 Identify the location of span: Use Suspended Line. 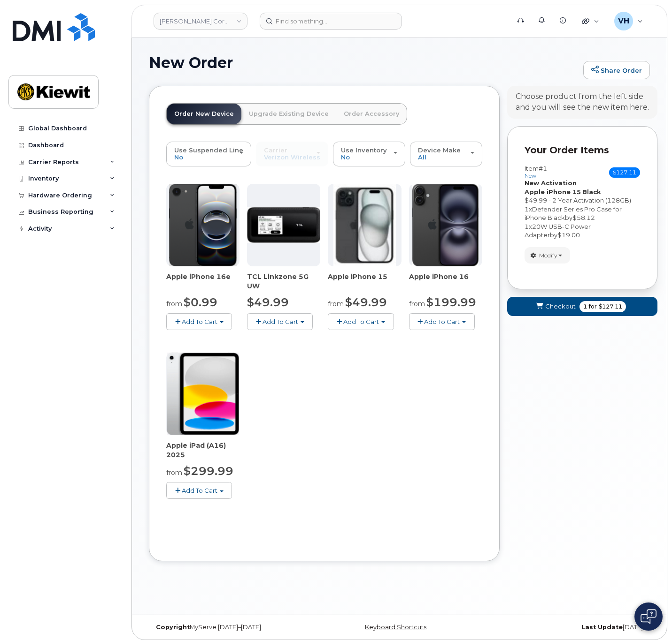
(208, 150).